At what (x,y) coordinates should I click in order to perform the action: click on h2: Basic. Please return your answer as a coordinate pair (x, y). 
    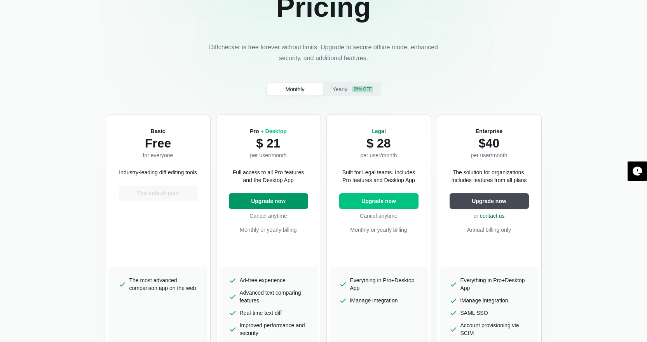
    Looking at the image, I should click on (158, 131).